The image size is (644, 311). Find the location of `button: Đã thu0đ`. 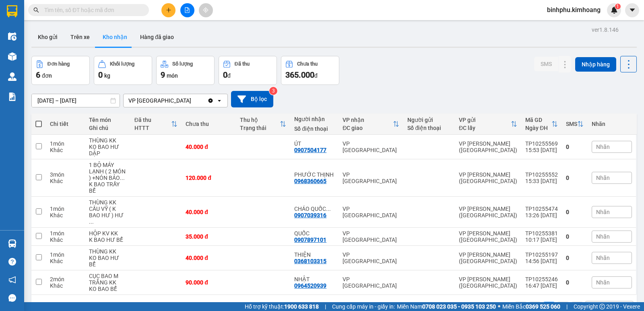

button: Đã thu0đ is located at coordinates (248, 70).